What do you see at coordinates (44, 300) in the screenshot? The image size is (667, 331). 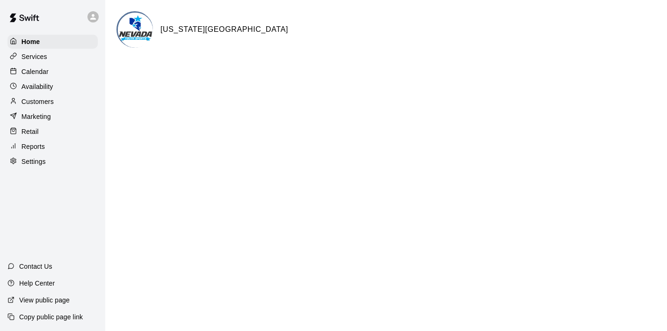 I see `p: View public page` at bounding box center [44, 300].